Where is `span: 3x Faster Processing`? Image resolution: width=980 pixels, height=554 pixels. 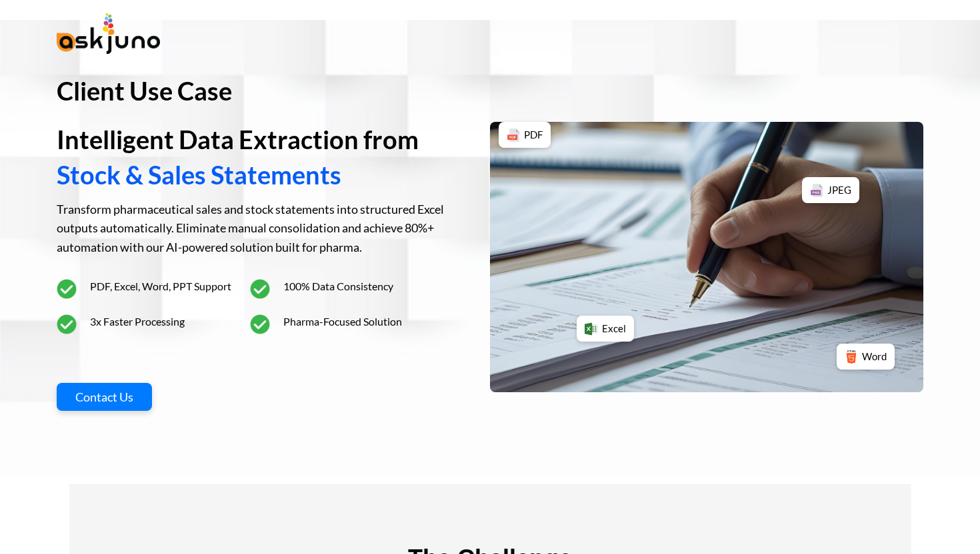
span: 3x Faster Processing is located at coordinates (137, 322).